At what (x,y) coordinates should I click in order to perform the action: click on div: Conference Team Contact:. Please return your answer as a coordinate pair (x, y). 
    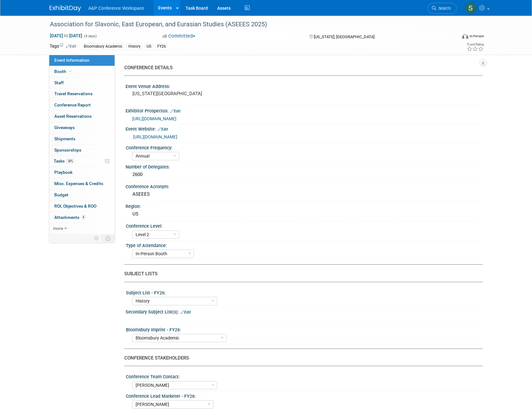
    Looking at the image, I should click on (302, 376).